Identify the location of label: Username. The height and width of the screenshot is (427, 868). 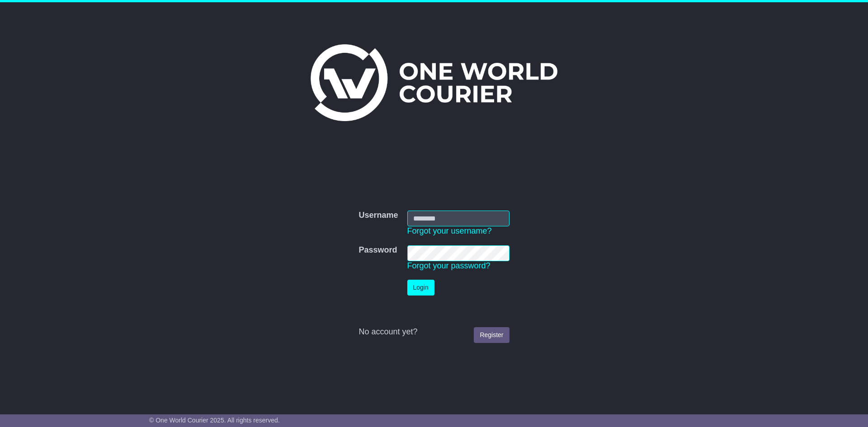
(378, 216).